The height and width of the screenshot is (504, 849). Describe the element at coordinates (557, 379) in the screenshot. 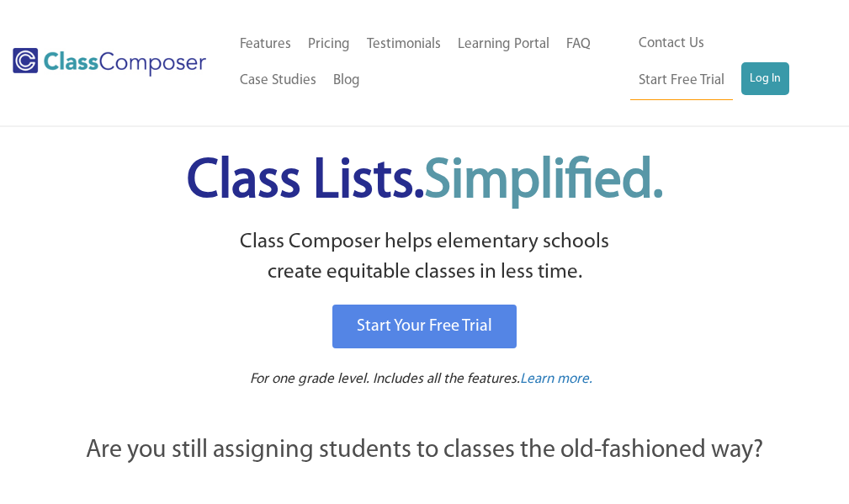

I see `a: Learn more.` at that location.